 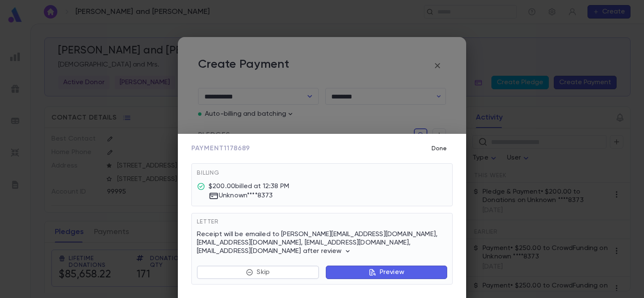 What do you see at coordinates (263, 272) in the screenshot?
I see `p: Skip` at bounding box center [263, 272].